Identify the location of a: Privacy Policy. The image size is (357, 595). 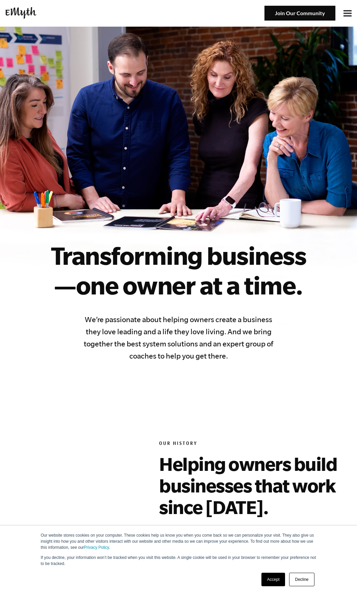
(97, 548).